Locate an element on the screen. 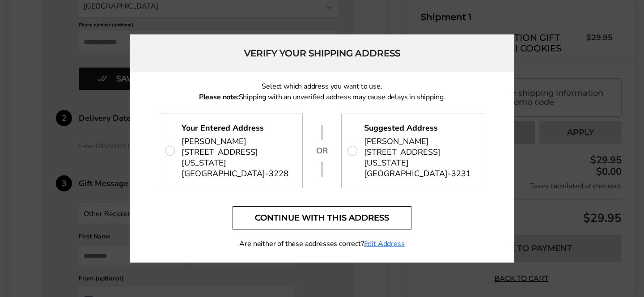  button: Continue with this address is located at coordinates (322, 218).